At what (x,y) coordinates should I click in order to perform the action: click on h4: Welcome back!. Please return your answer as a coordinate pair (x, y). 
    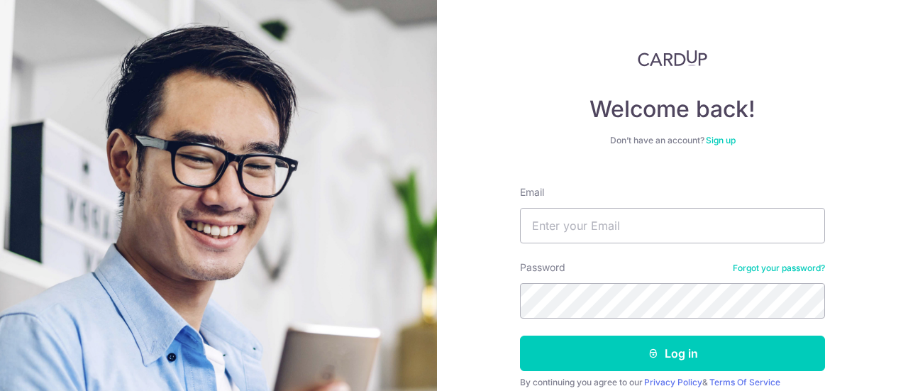
    Looking at the image, I should click on (672, 109).